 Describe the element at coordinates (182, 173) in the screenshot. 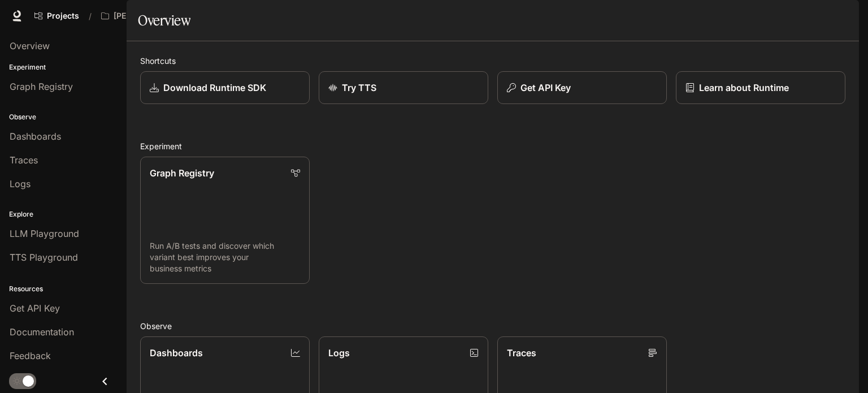

I see `p: Graph Registry` at that location.